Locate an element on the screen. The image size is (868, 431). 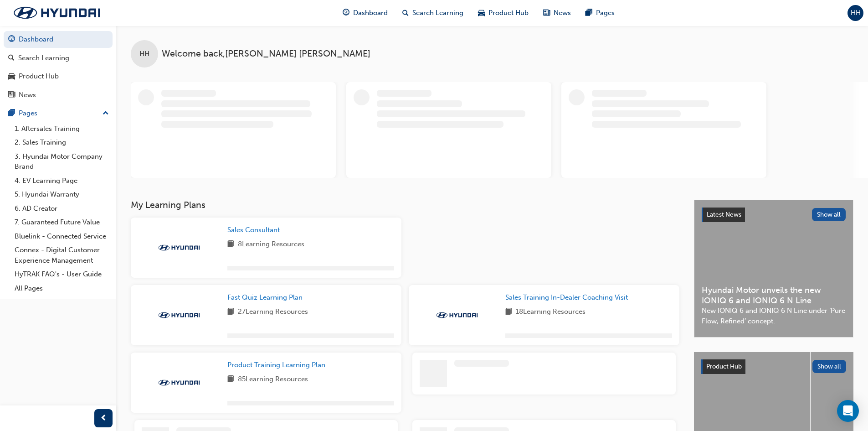
div: Pages is located at coordinates (28, 113).